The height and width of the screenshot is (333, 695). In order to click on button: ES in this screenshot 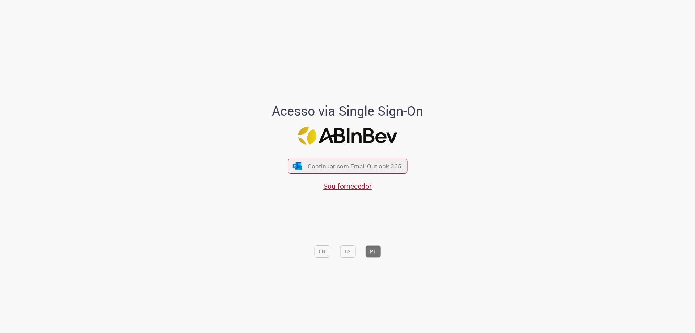, I will do `click(348, 251)`.